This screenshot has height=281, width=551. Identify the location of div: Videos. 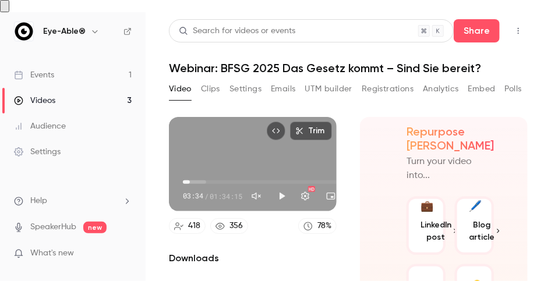
(34, 101).